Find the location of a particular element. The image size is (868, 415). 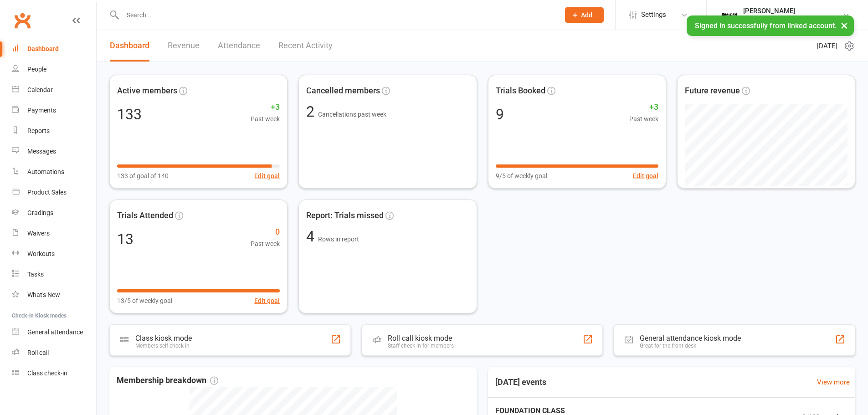

div: Roll call kiosk mode is located at coordinates (421, 338).